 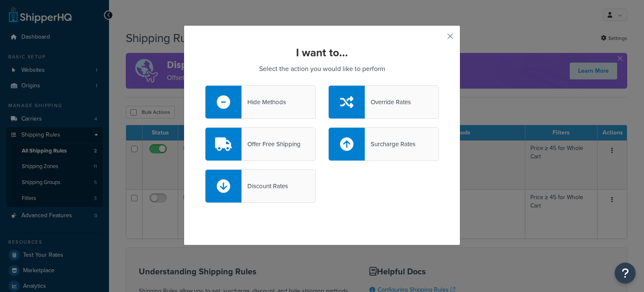 I want to click on div: Hide Methods, so click(x=264, y=102).